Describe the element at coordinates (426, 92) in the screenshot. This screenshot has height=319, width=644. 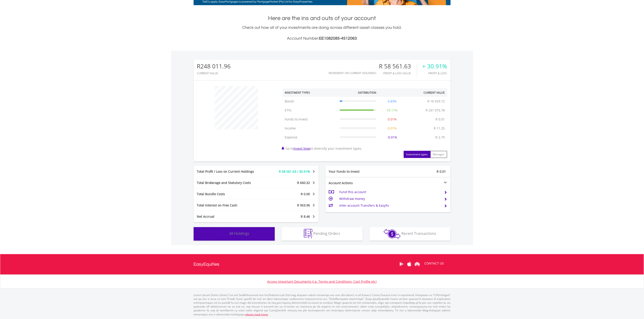
I see `th: Current Value` at that location.